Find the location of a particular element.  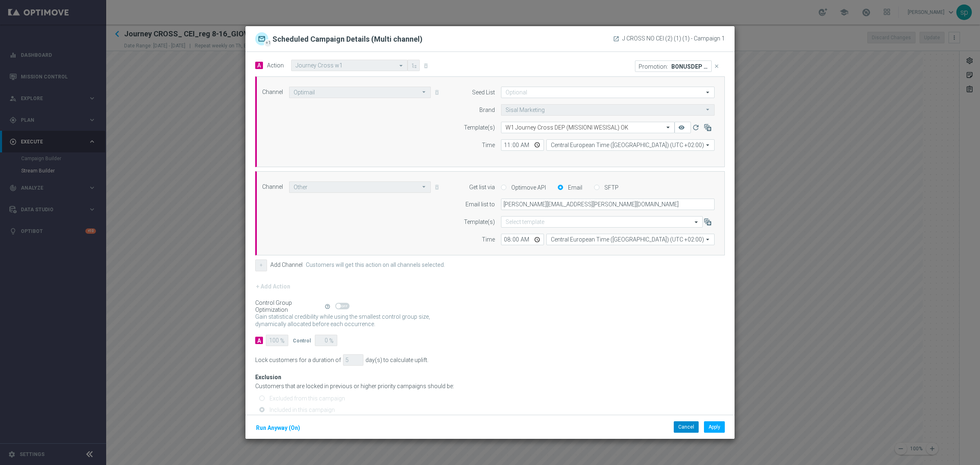

label: Email is located at coordinates (574, 187).